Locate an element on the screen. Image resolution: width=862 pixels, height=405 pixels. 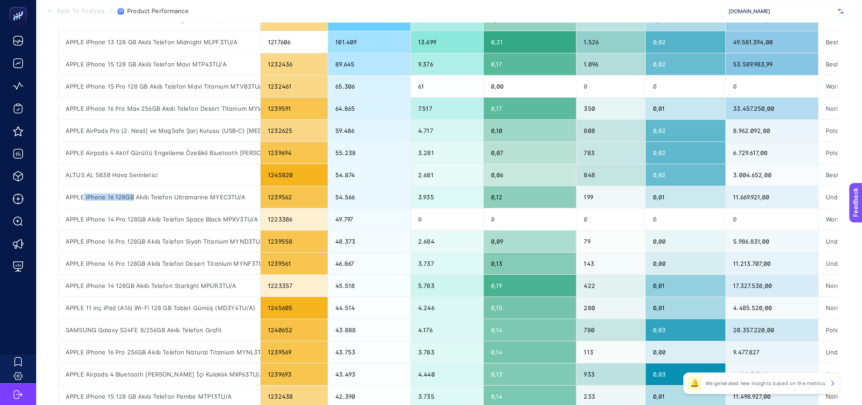
div: 1.096 is located at coordinates (611, 64).